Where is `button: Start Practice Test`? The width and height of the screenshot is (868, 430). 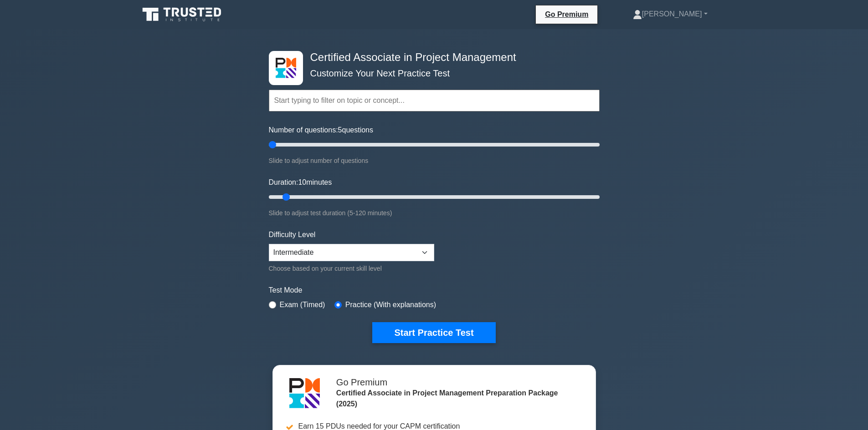
button: Start Practice Test is located at coordinates (434, 333).